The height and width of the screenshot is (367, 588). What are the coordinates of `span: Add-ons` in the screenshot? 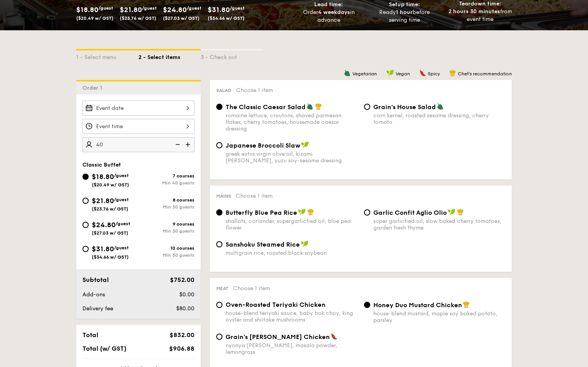 It's located at (94, 294).